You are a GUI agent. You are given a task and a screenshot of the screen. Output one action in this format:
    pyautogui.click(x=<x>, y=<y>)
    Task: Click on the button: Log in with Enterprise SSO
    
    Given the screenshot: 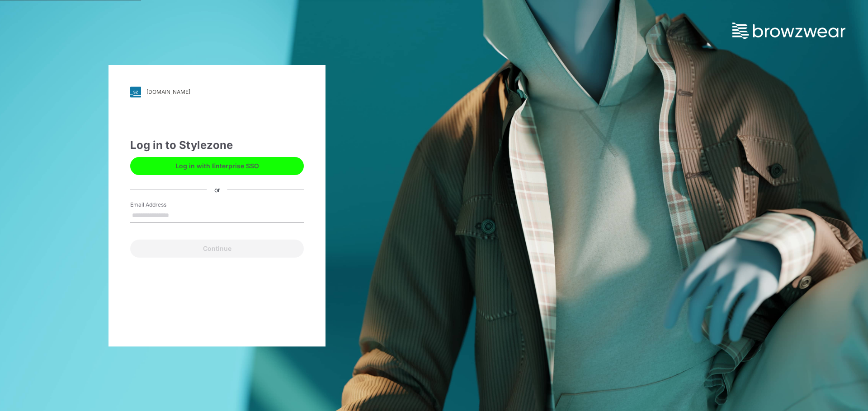 What is the action you would take?
    pyautogui.click(x=217, y=166)
    